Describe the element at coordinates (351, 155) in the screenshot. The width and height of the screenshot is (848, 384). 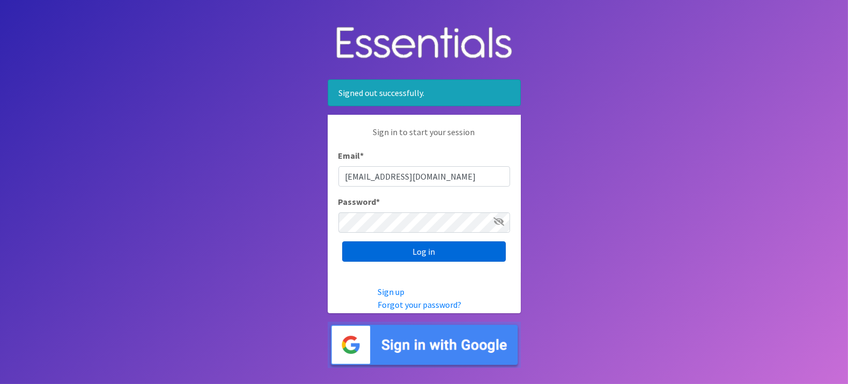
I see `label: Email` at that location.